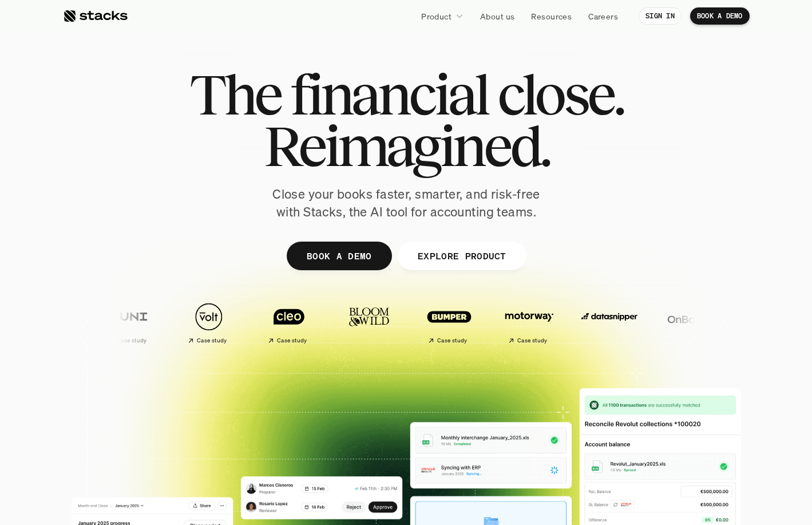 The image size is (812, 525). What do you see at coordinates (560, 95) in the screenshot?
I see `span: close.` at bounding box center [560, 95].